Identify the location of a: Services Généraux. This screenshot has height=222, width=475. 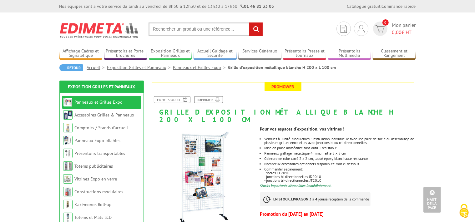
(260, 53).